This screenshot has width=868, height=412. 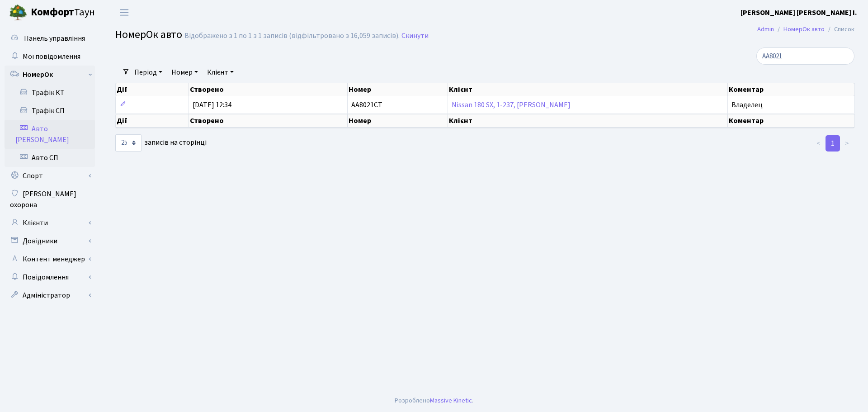 I want to click on a: Клієнт, so click(x=220, y=73).